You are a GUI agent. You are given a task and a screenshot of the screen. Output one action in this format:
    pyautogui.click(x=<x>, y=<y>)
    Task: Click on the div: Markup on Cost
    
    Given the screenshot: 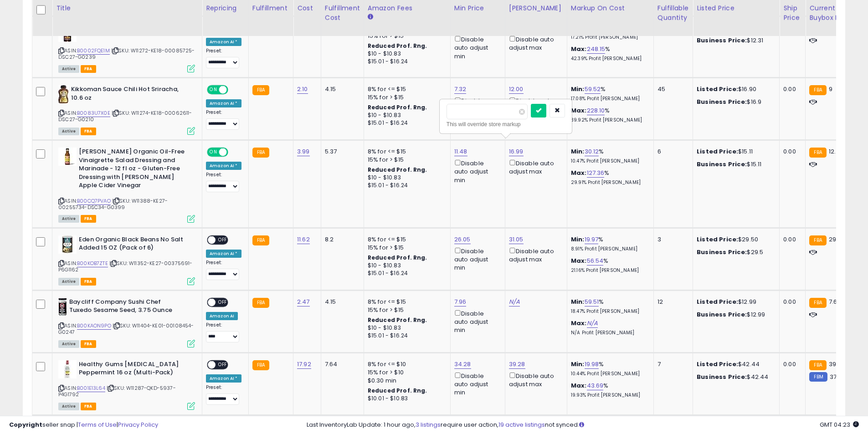 What is the action you would take?
    pyautogui.click(x=610, y=8)
    